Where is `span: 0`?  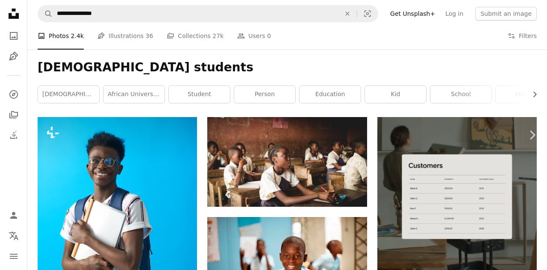 span: 0 is located at coordinates (269, 36).